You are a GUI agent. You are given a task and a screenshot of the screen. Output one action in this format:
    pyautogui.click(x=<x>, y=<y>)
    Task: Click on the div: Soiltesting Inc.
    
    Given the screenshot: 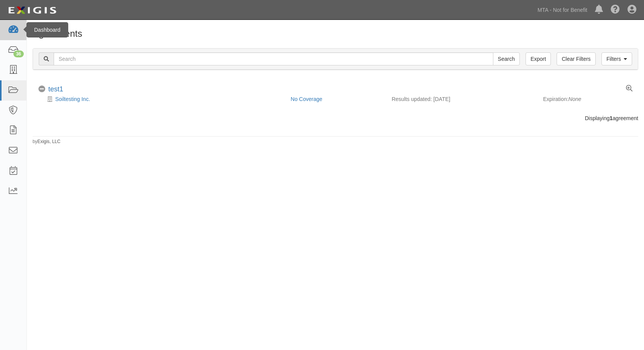 What is the action you would take?
    pyautogui.click(x=161, y=99)
    